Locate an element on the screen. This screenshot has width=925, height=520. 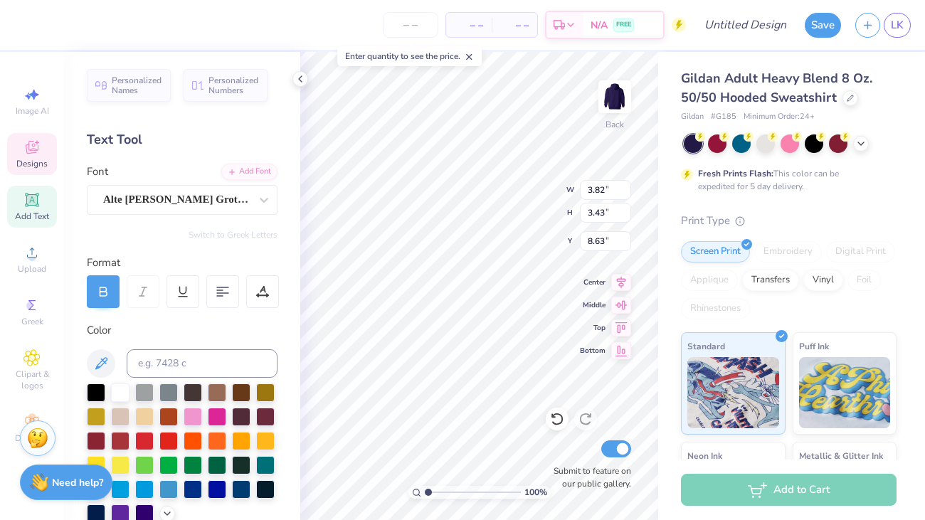
div: Screen Print is located at coordinates (715, 252).